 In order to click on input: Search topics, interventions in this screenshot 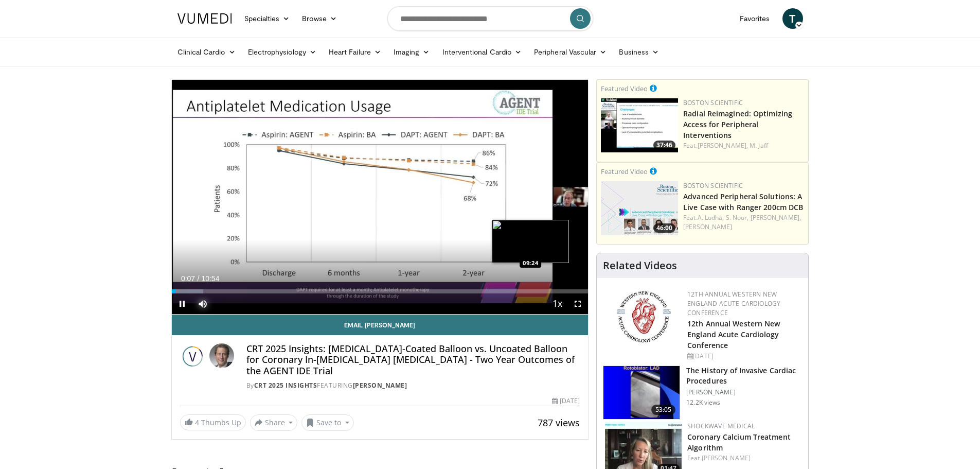, I will do `click(490, 18)`.